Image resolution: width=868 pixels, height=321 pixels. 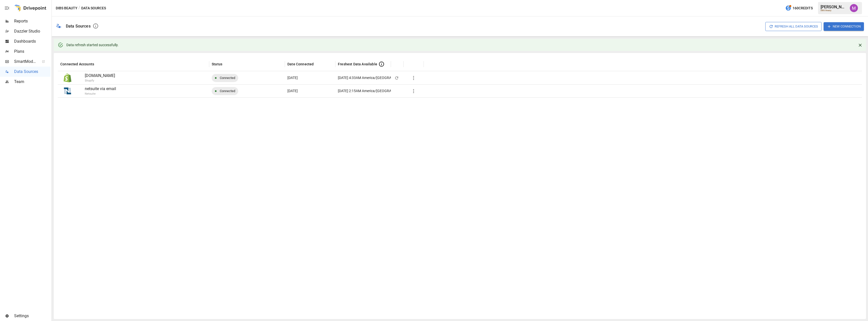 What do you see at coordinates (68, 78) in the screenshot?
I see `img: Shopify Logo` at bounding box center [68, 78].